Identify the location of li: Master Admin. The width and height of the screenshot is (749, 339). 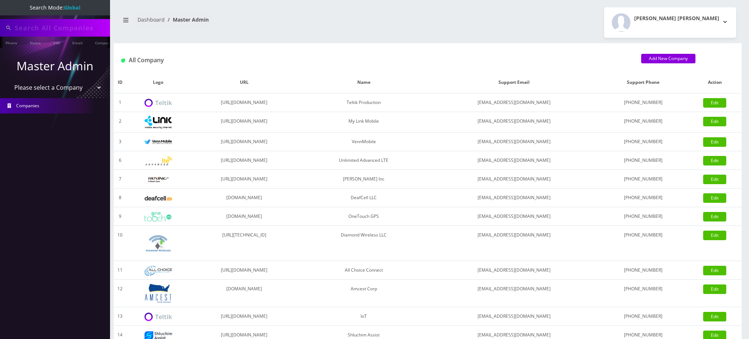
(187, 19).